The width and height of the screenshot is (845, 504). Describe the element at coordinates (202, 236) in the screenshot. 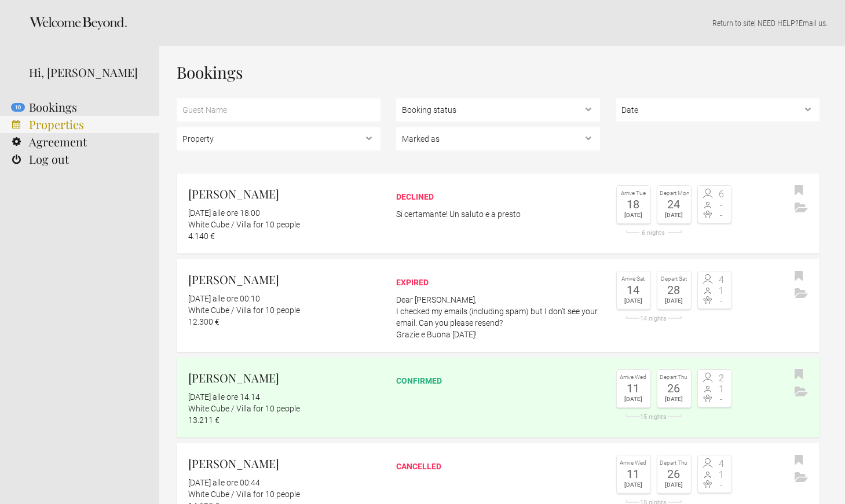

I see `flynt-currency: 4.140 €` at that location.